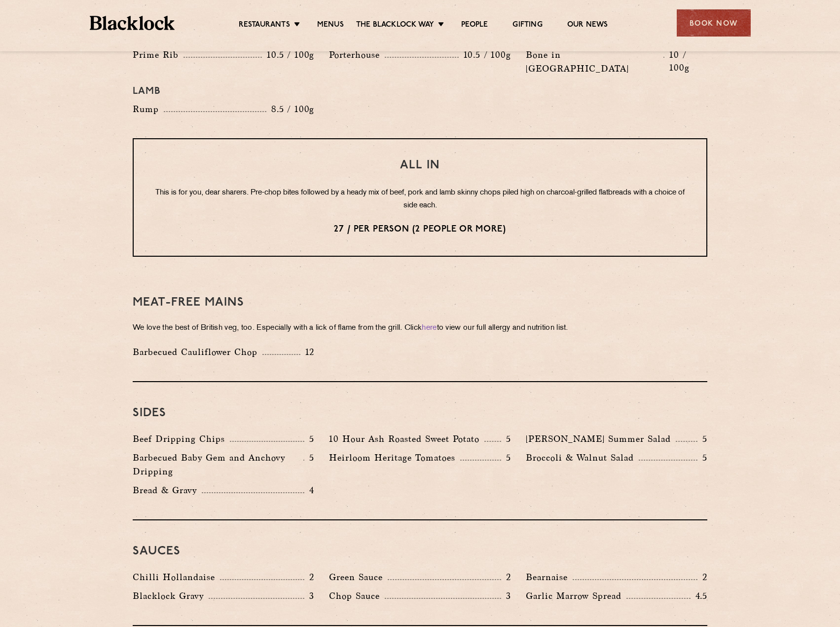 This screenshot has width=840, height=627. I want to click on a: Menus, so click(330, 26).